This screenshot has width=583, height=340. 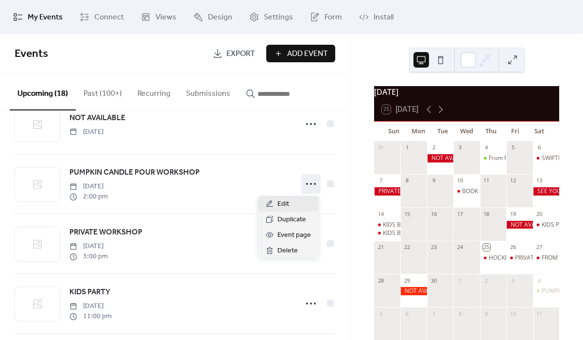 I want to click on div: 5, so click(x=513, y=147).